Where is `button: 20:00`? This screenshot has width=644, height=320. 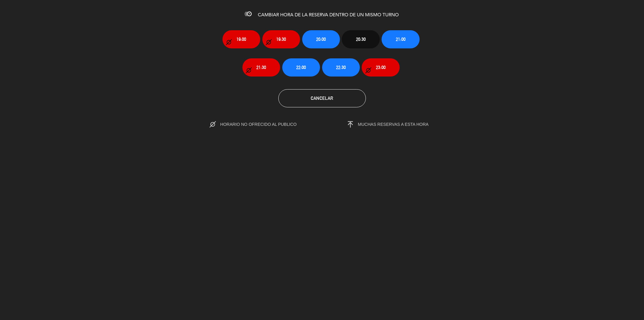 button: 20:00 is located at coordinates (321, 39).